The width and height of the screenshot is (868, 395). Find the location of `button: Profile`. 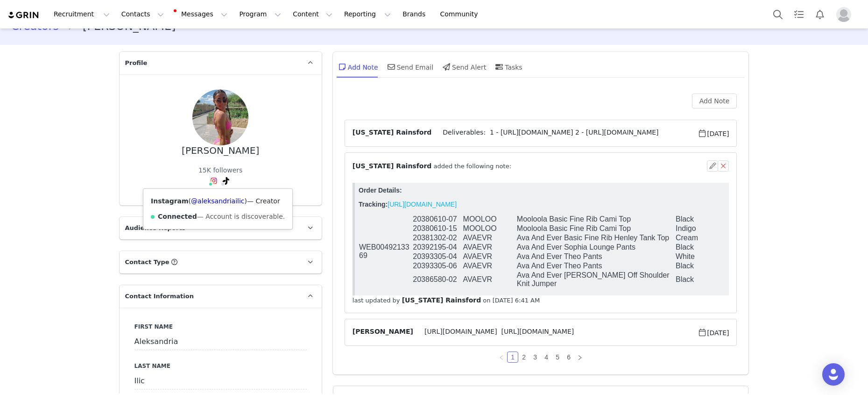

button: Profile is located at coordinates (846, 15).